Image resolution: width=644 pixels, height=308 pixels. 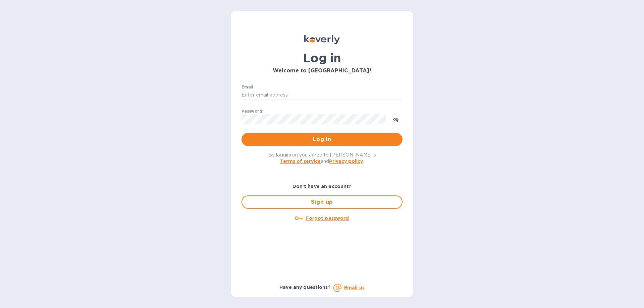 What do you see at coordinates (247, 87) in the screenshot?
I see `label: Email` at bounding box center [247, 87].